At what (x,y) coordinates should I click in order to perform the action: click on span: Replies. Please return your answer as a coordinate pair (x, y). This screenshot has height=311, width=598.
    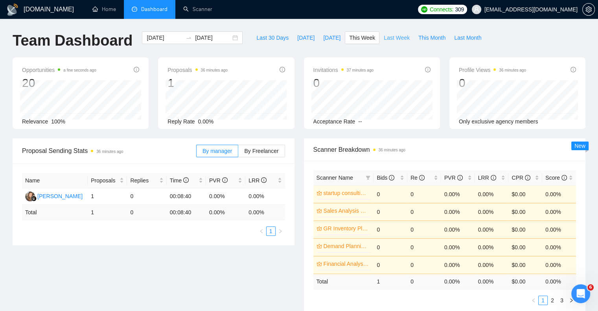
    Looking at the image, I should click on (144, 181).